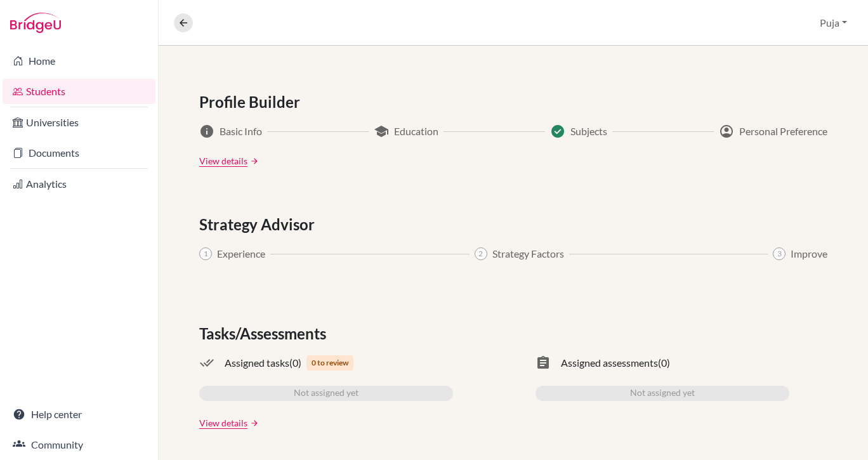 The height and width of the screenshot is (460, 868). What do you see at coordinates (205, 254) in the screenshot?
I see `span: 1` at bounding box center [205, 254].